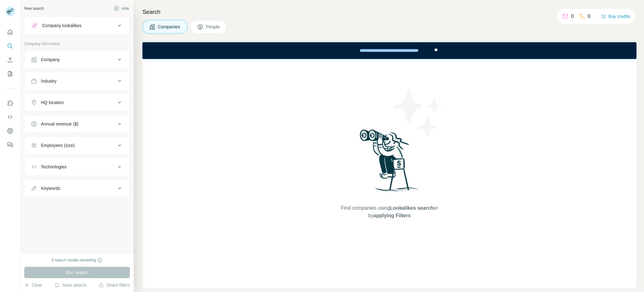 The width and height of the screenshot is (644, 292). Describe the element at coordinates (390, 212) in the screenshot. I see `span: Find companies using or by` at that location.